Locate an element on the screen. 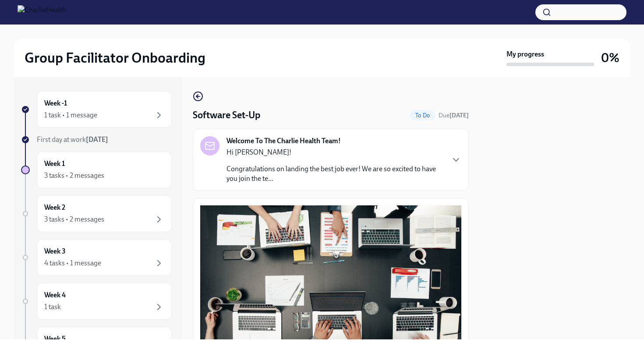  span: First day at work is located at coordinates (73, 139).